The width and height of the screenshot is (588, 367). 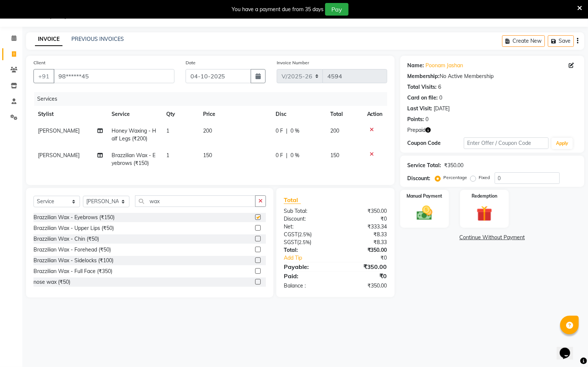 I want to click on button: +91, so click(x=44, y=76).